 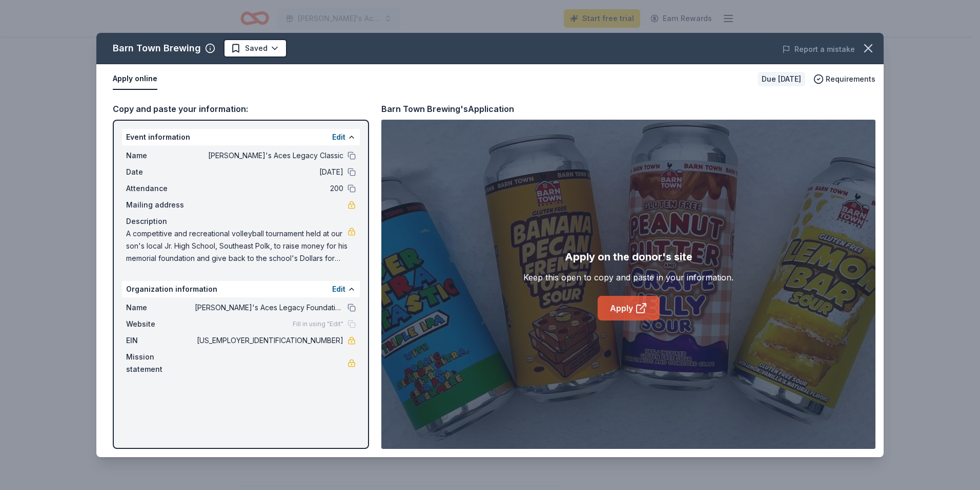 What do you see at coordinates (845, 79) in the screenshot?
I see `button: Requirements` at bounding box center [845, 79].